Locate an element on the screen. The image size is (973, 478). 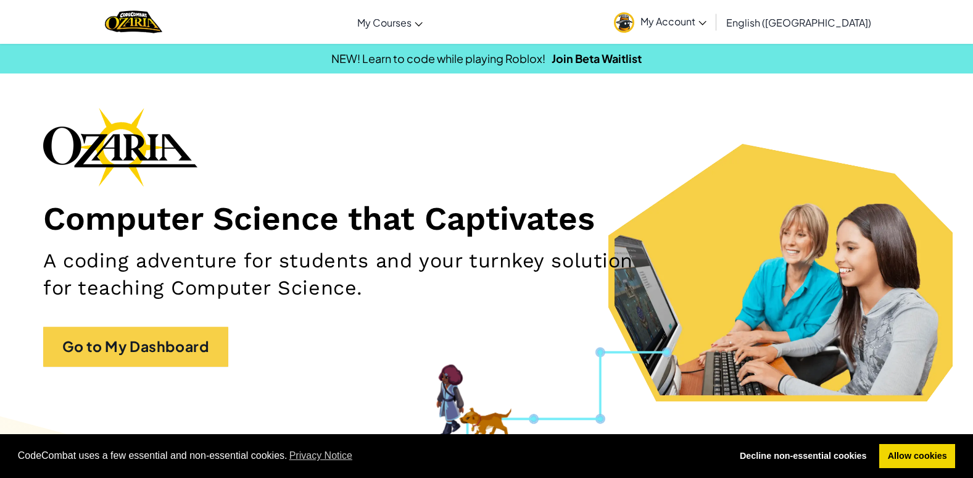
a: deny cookies is located at coordinates (803, 456).